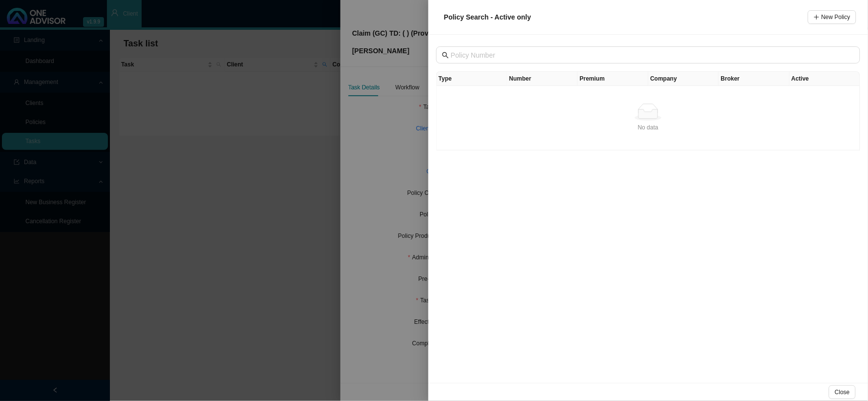 The image size is (868, 401). I want to click on th: Premium, so click(613, 79).